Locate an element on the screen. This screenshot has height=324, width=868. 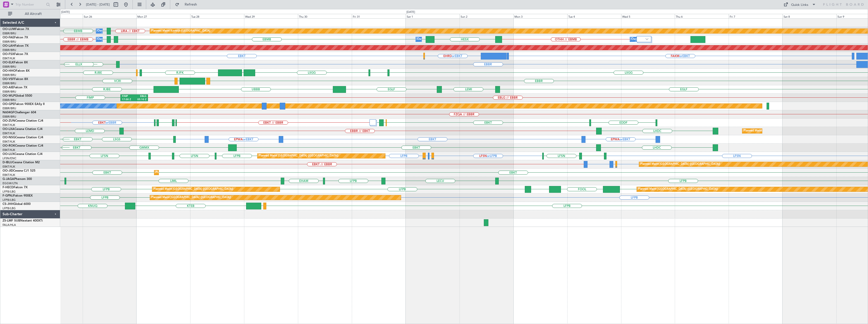
span: F-GPNJ is located at coordinates (8, 196).